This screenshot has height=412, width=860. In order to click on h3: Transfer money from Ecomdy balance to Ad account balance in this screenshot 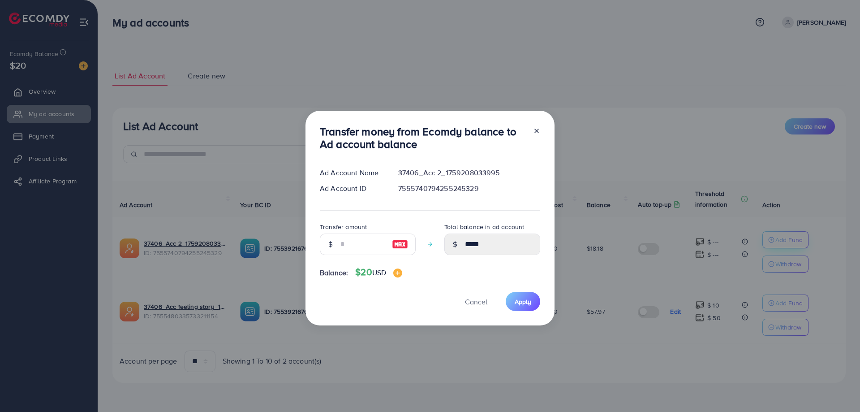, I will do `click(423, 138)`.